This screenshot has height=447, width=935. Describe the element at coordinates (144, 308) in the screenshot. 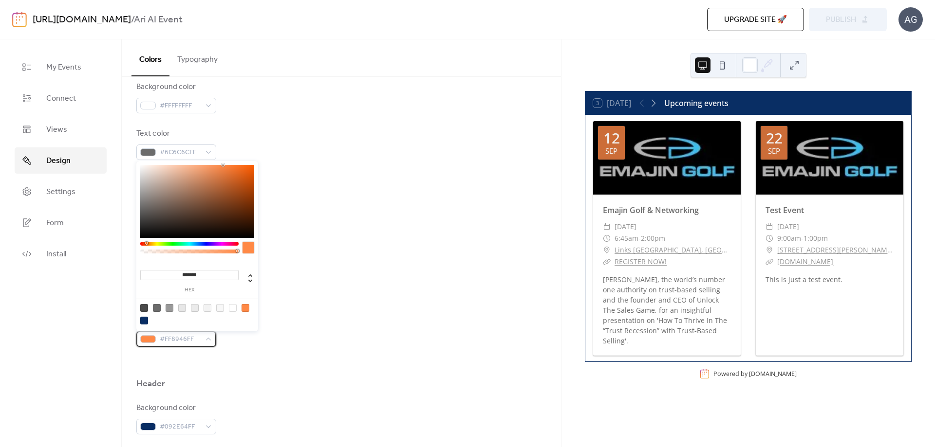

I see `div: rgb(74, 74, 74)` at that location.